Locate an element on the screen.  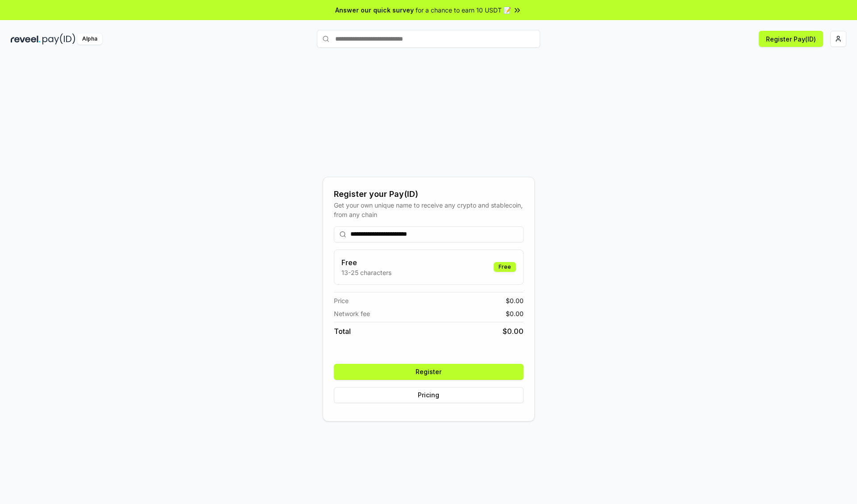
img: pay_id is located at coordinates (59, 39).